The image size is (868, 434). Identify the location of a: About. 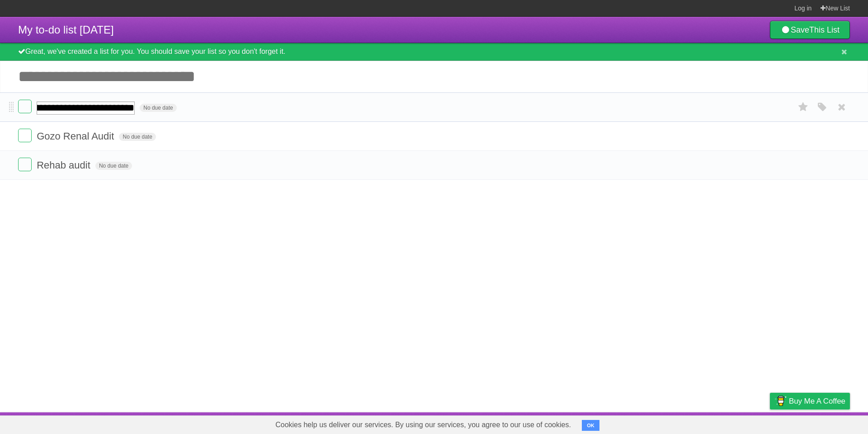
(659, 423).